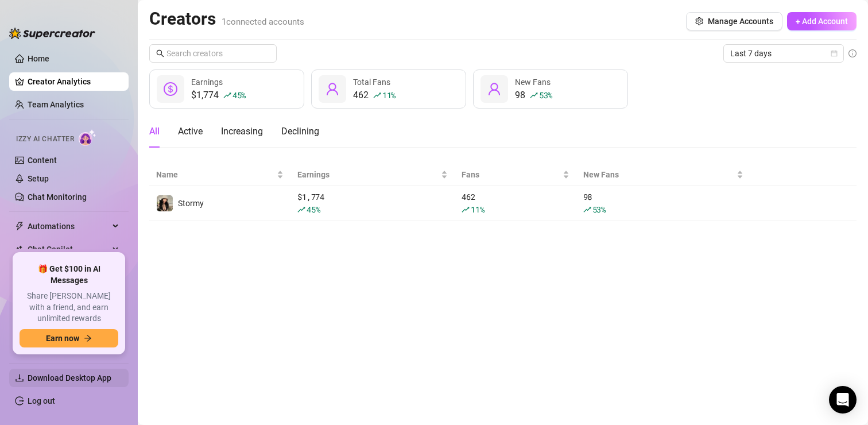 Image resolution: width=868 pixels, height=425 pixels. Describe the element at coordinates (214, 53) in the screenshot. I see `input: Search creators` at that location.